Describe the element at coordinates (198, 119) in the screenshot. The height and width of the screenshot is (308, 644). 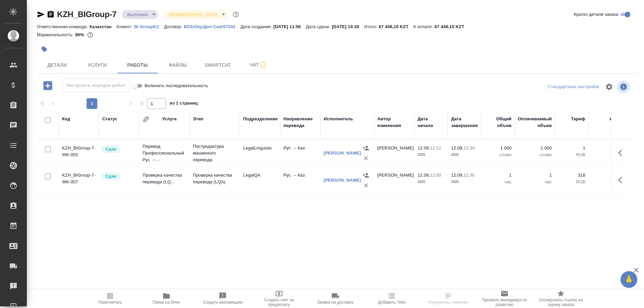
I see `div: Этап` at that location.